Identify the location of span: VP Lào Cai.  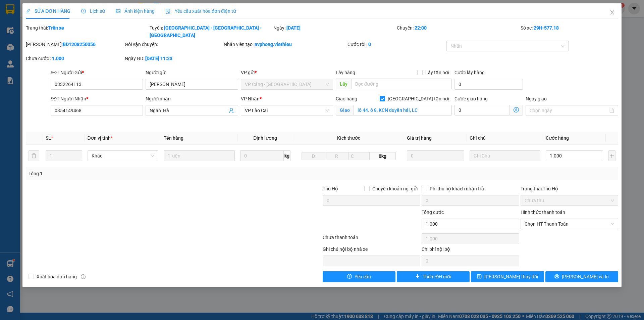
(287, 110).